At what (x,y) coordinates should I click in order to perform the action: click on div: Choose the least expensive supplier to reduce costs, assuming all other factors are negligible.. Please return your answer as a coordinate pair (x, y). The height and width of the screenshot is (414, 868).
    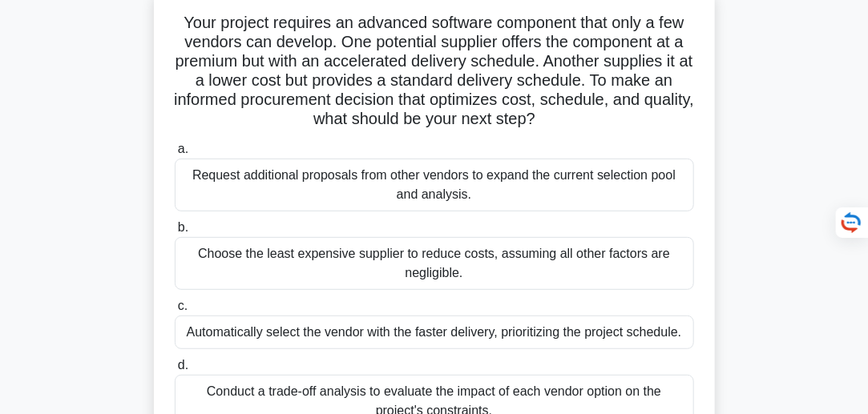
    Looking at the image, I should click on (434, 264).